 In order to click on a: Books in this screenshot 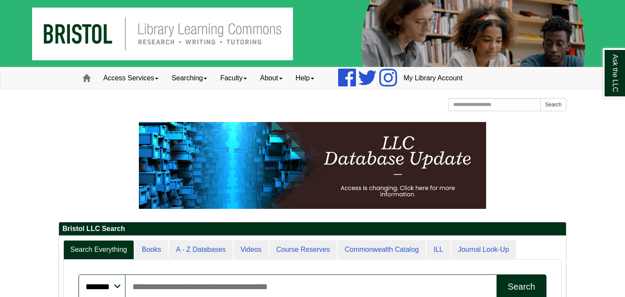, I will do `click(151, 250)`.